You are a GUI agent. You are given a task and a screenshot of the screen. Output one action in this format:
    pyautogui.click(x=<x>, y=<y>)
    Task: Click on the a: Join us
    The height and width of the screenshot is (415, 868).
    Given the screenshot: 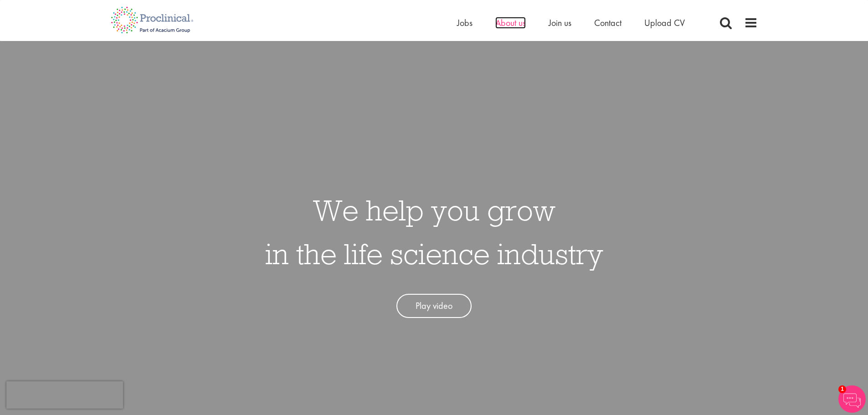 What is the action you would take?
    pyautogui.click(x=560, y=23)
    